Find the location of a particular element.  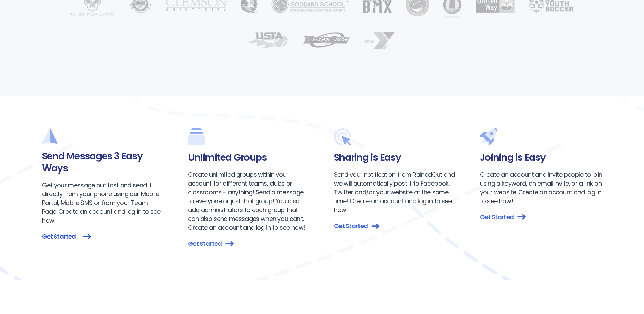

div: Joining is Easy is located at coordinates (541, 158).